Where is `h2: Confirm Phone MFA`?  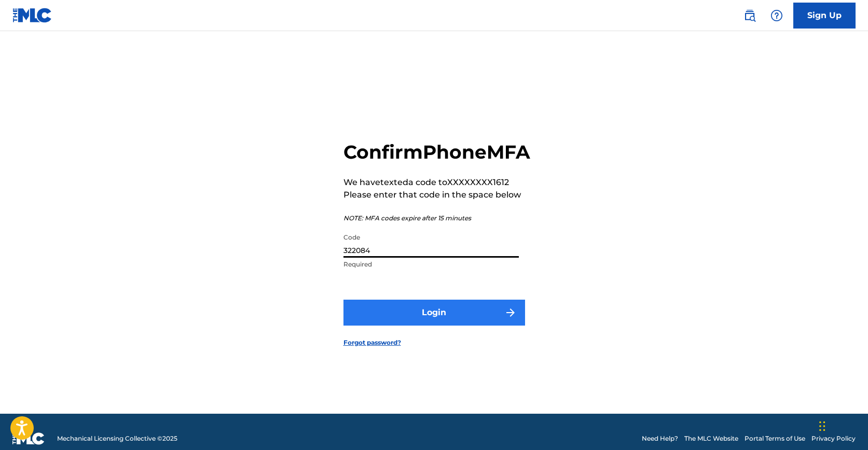
h2: Confirm Phone MFA is located at coordinates (437, 152).